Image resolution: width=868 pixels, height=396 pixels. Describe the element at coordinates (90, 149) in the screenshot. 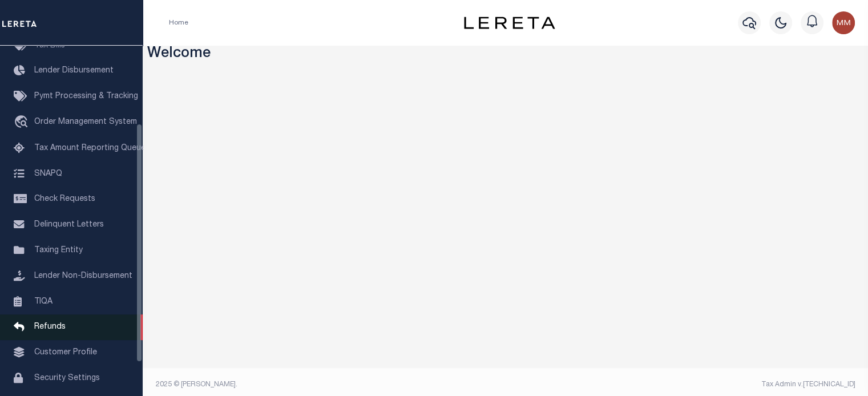

I see `span: Tax Amount Reporting Queue` at that location.